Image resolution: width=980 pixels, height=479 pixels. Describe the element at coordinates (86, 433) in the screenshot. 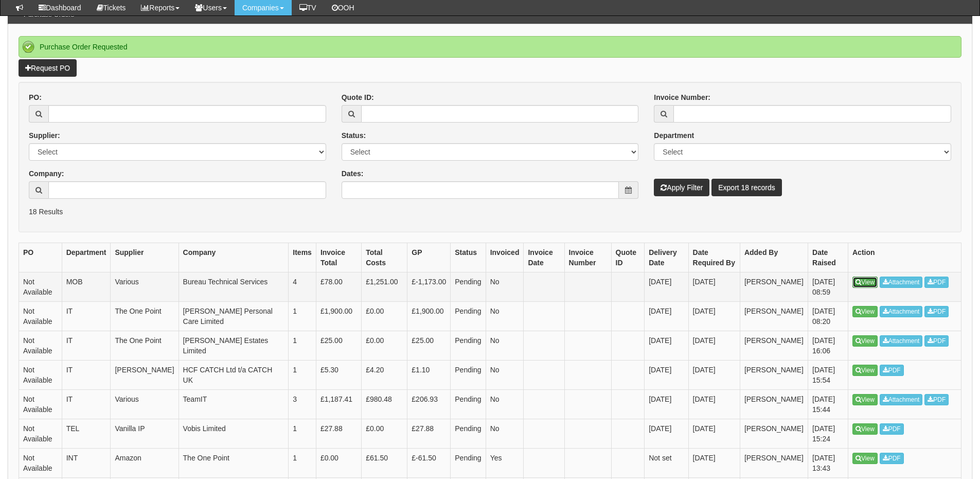

I see `td: TEL` at that location.